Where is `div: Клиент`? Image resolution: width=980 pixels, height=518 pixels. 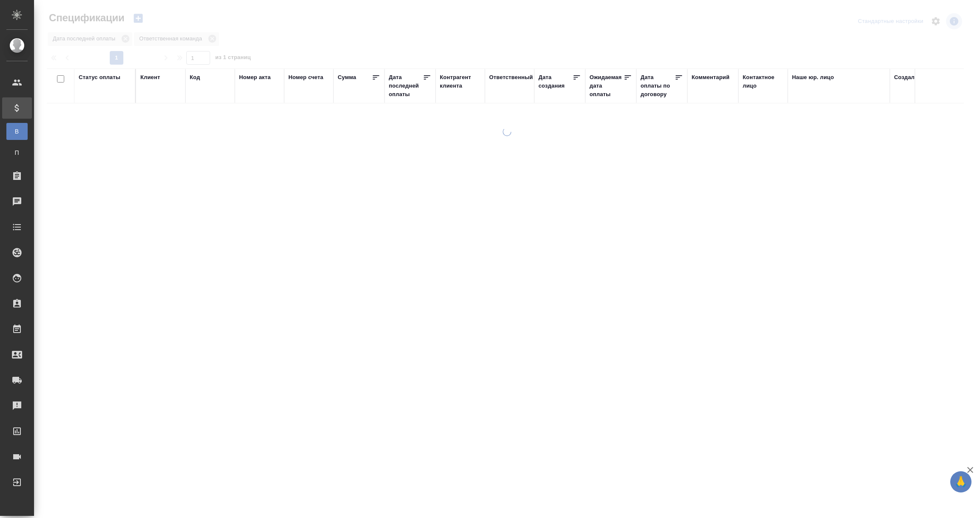
div: Клиент is located at coordinates (150, 77).